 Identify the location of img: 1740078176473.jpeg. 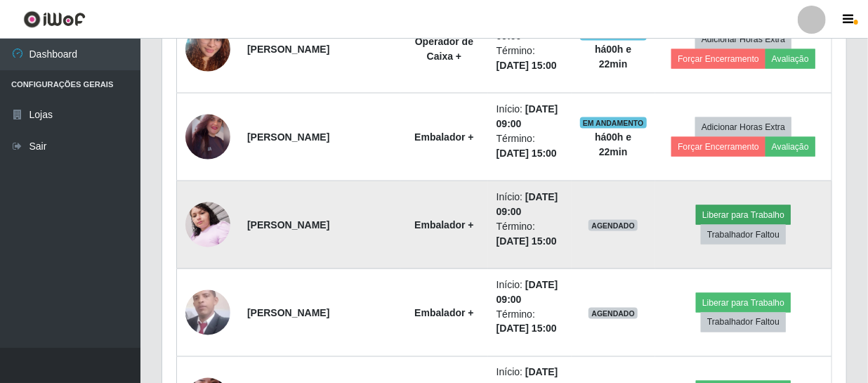
(208, 312).